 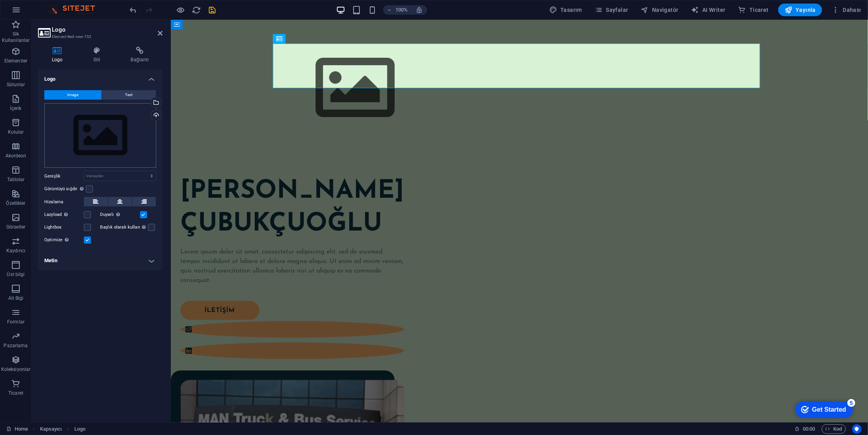 What do you see at coordinates (99, 37) in the screenshot?
I see `h3: Element #ed-new-732` at bounding box center [99, 37].